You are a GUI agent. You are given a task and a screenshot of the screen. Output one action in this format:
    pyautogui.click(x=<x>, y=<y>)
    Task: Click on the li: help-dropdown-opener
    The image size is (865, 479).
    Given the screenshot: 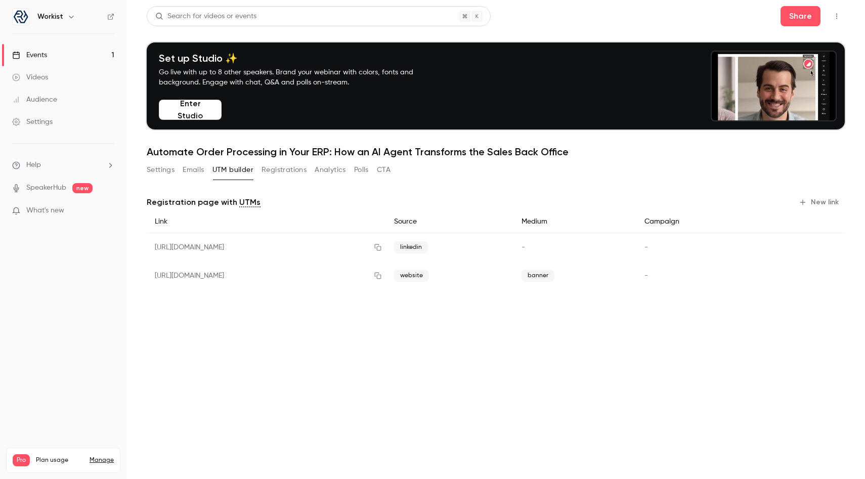 What is the action you would take?
    pyautogui.click(x=63, y=165)
    